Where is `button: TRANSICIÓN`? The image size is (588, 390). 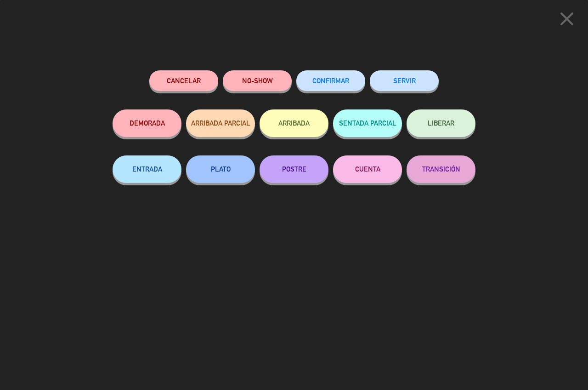
button: TRANSICIÓN is located at coordinates (441, 169).